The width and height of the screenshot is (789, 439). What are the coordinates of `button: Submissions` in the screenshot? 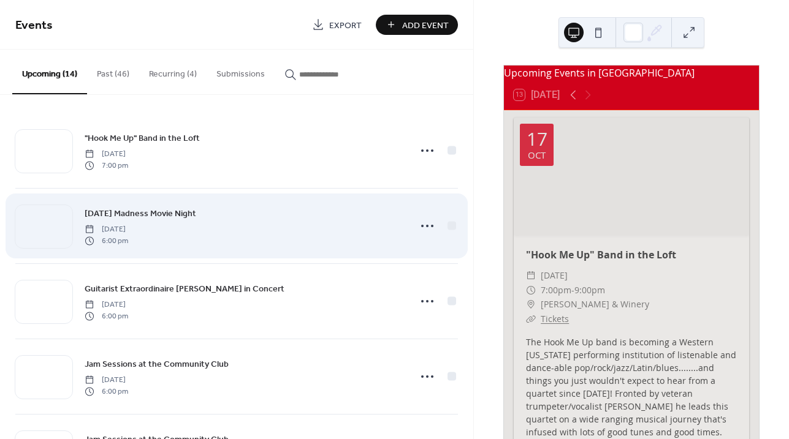 It's located at (240, 71).